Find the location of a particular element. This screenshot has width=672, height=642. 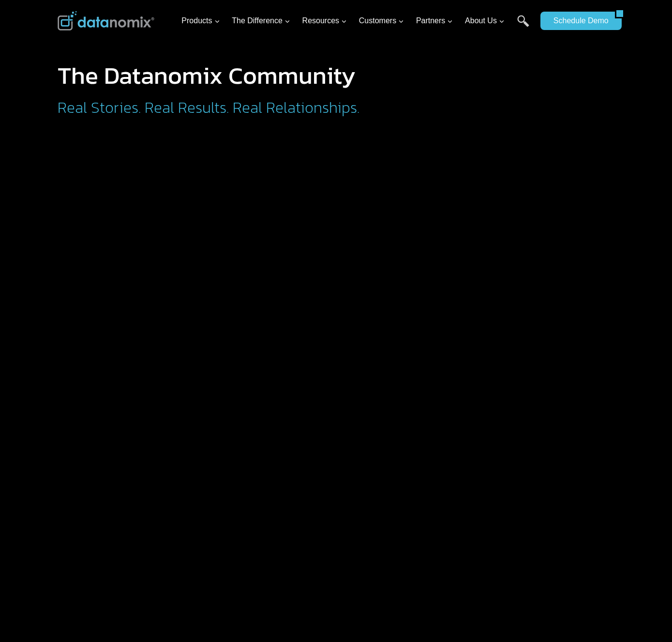

a: Schedule Demo is located at coordinates (578, 21).